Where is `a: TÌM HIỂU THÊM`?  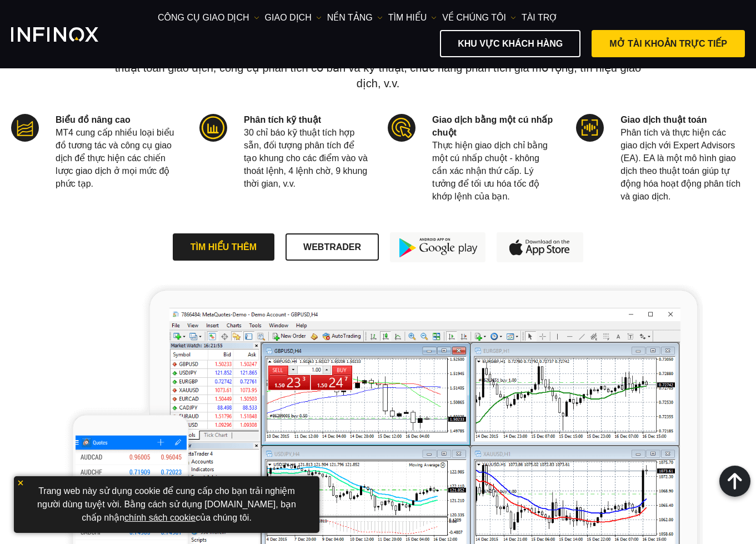 a: TÌM HIỂU THÊM is located at coordinates (223, 247).